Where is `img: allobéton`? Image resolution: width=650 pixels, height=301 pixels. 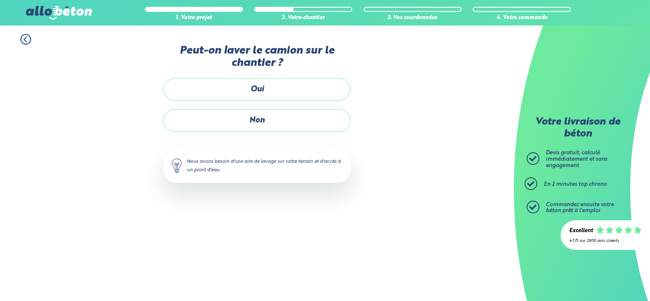
img: allobéton is located at coordinates (59, 13).